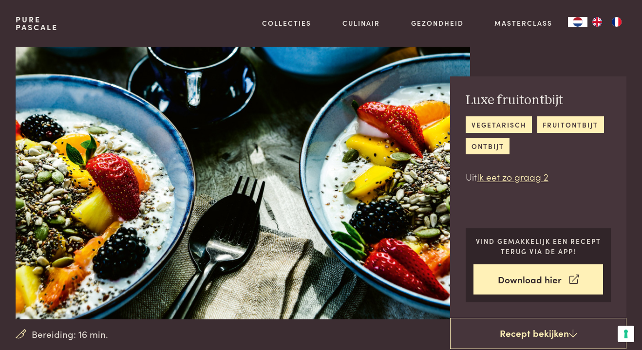 The width and height of the screenshot is (642, 350). What do you see at coordinates (539, 280) in the screenshot?
I see `a: Download hier` at bounding box center [539, 280].